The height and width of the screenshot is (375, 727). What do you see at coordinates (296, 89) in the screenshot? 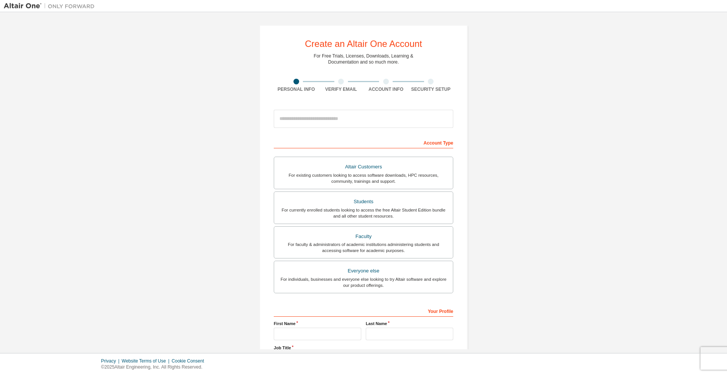
I see `div: Personal Info` at bounding box center [296, 89].